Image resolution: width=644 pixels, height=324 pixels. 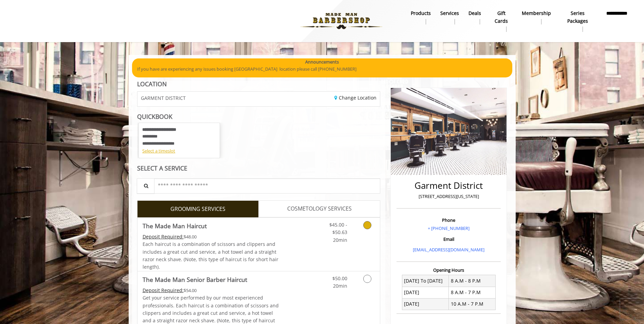 I want to click on a: ServicesServices, so click(x=450, y=17).